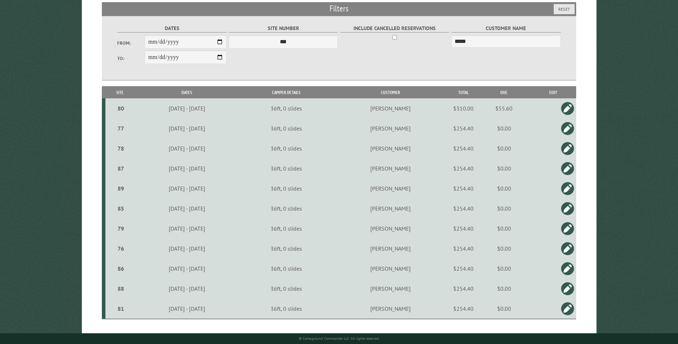  I want to click on div: 80, so click(121, 108).